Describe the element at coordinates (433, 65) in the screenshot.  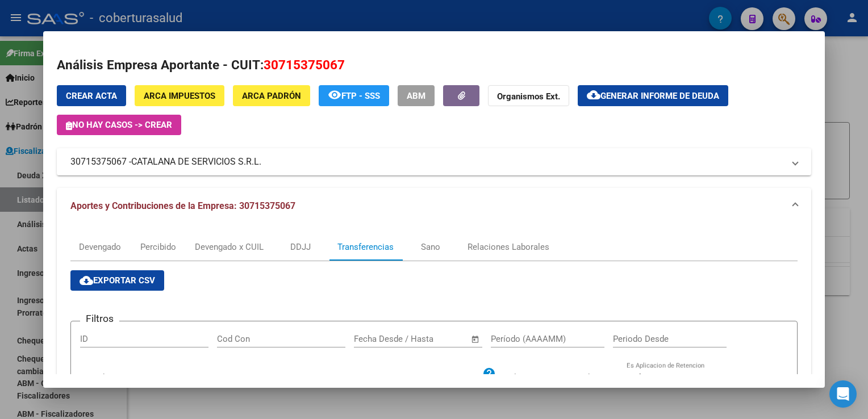
I see `h2: Análisis Empresa Aportante - CUIT:` at that location.